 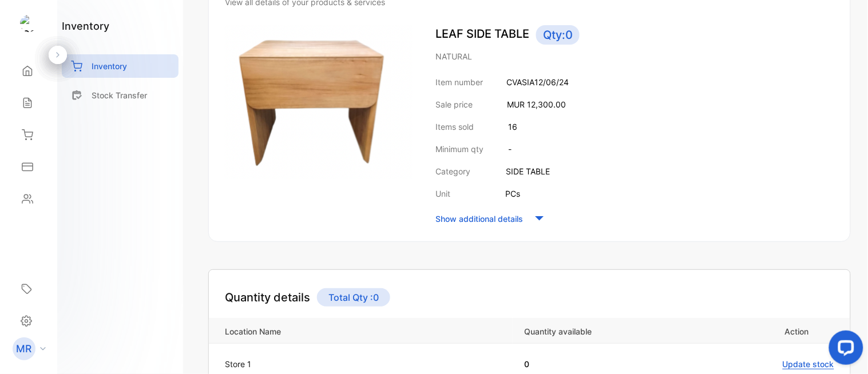 What do you see at coordinates (758, 330) in the screenshot?
I see `p: Action` at bounding box center [758, 330].